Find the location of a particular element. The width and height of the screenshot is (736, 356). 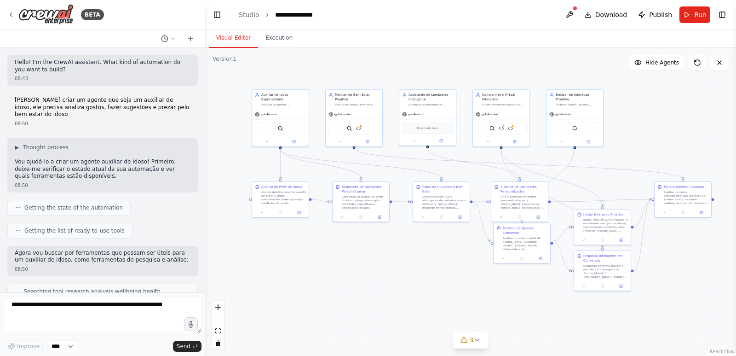

button: zoom in is located at coordinates (218, 307).